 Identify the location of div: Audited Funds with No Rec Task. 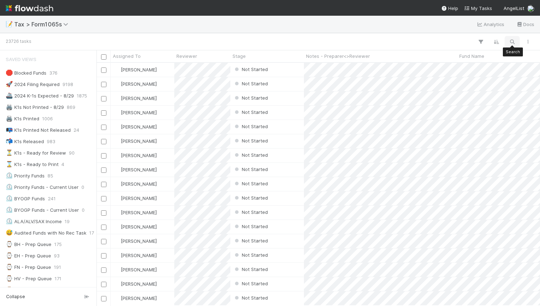
(46, 233).